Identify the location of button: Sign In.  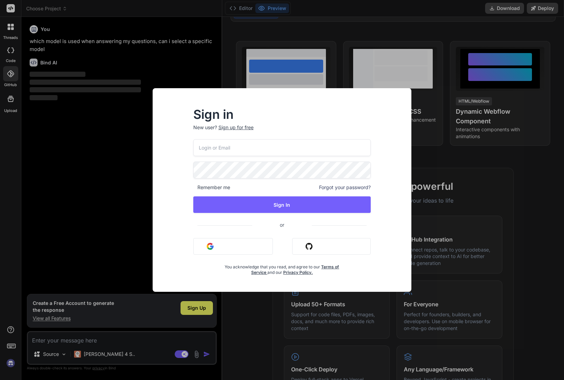
(282, 205).